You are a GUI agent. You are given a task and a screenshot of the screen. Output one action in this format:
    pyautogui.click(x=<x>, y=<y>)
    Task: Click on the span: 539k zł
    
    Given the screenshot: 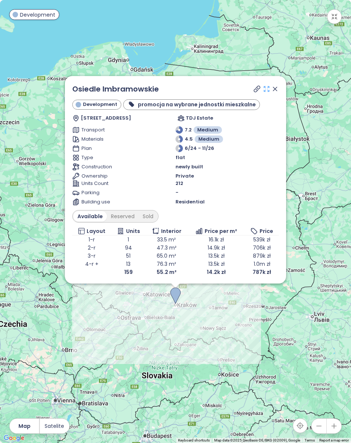 What is the action you would take?
    pyautogui.click(x=262, y=240)
    